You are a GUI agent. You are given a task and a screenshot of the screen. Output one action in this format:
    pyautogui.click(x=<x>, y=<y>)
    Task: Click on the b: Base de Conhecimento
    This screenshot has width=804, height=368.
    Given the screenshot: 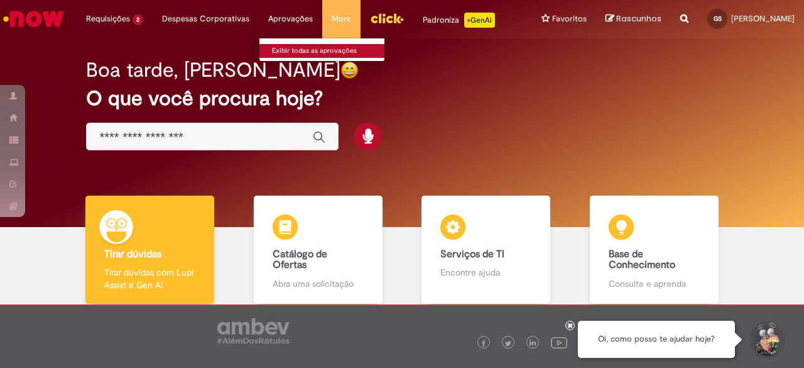 What is the action you would take?
    pyautogui.click(x=642, y=259)
    